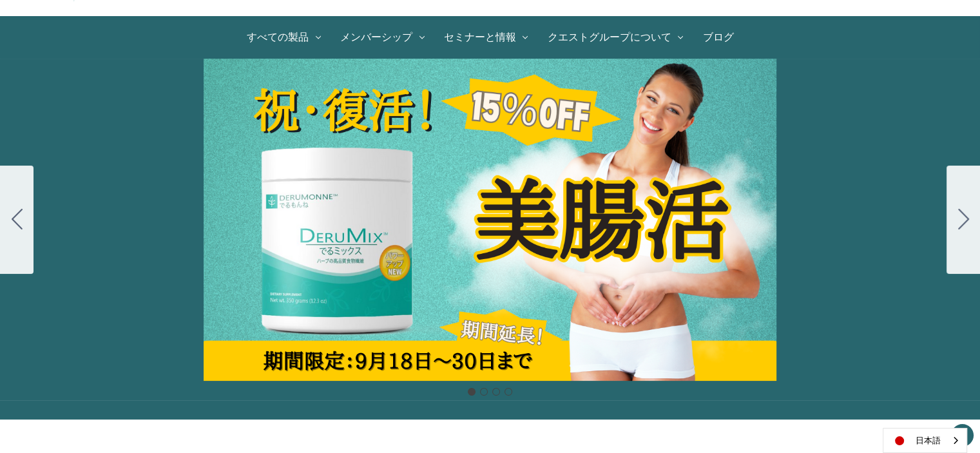  I want to click on a: 日本語, so click(925, 440).